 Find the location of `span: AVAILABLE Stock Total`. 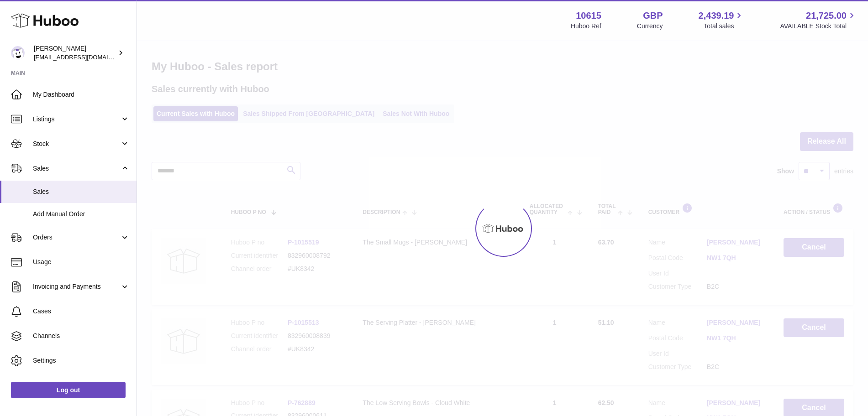

span: AVAILABLE Stock Total is located at coordinates (818, 26).